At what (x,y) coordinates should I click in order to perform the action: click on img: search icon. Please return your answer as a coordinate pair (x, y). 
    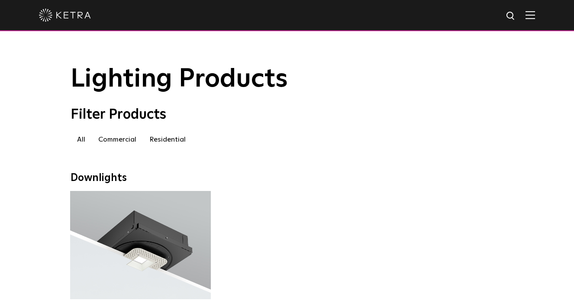
    Looking at the image, I should click on (511, 16).